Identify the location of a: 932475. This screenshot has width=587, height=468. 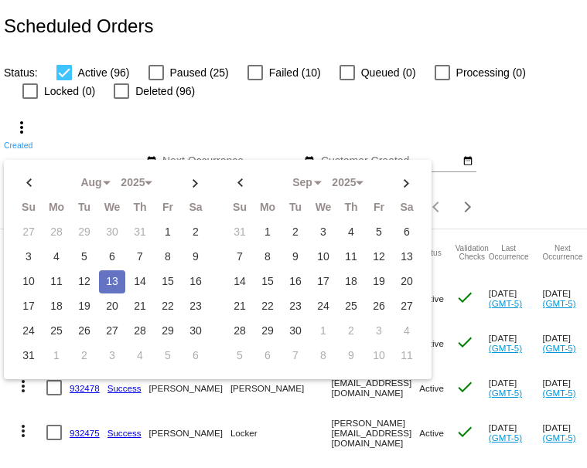
(84, 433).